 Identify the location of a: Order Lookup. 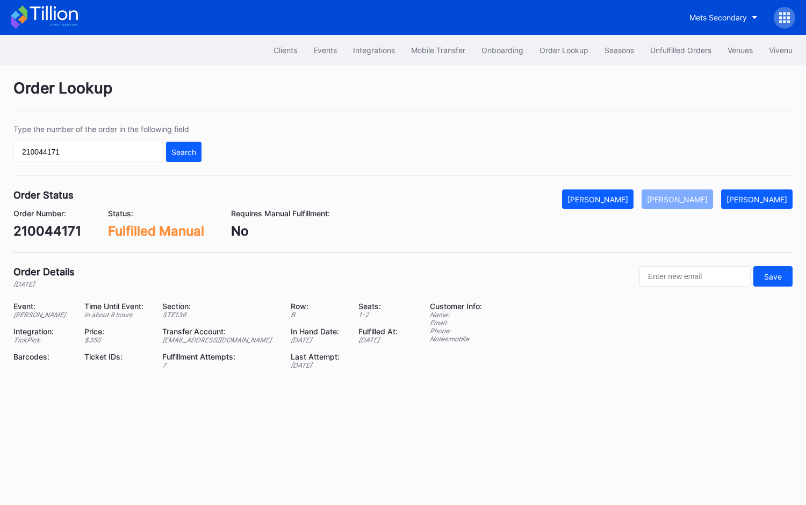
(563, 50).